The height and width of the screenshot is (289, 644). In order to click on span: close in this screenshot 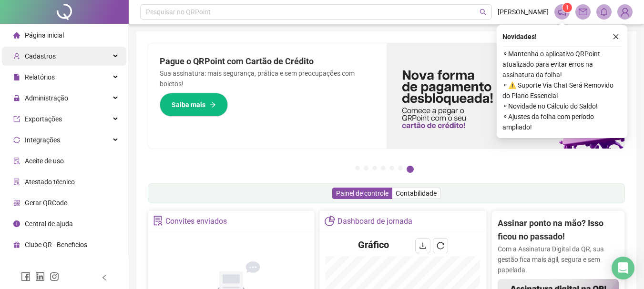, I will do `click(615, 37)`.